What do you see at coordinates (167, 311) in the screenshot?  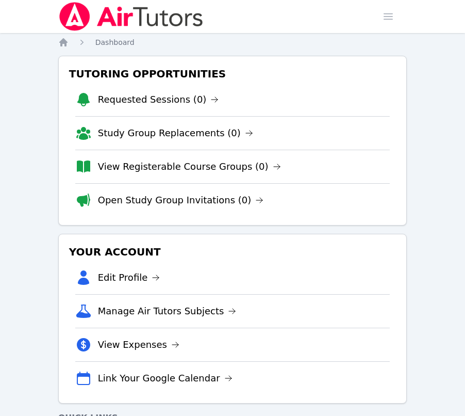 I see `a: Manage Air Tutors Subjects` at bounding box center [167, 311].